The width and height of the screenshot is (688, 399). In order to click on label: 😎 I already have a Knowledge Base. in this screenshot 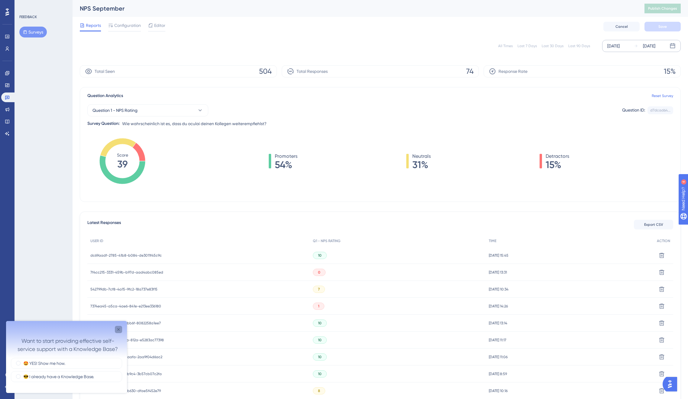, I will do `click(53, 56)`.